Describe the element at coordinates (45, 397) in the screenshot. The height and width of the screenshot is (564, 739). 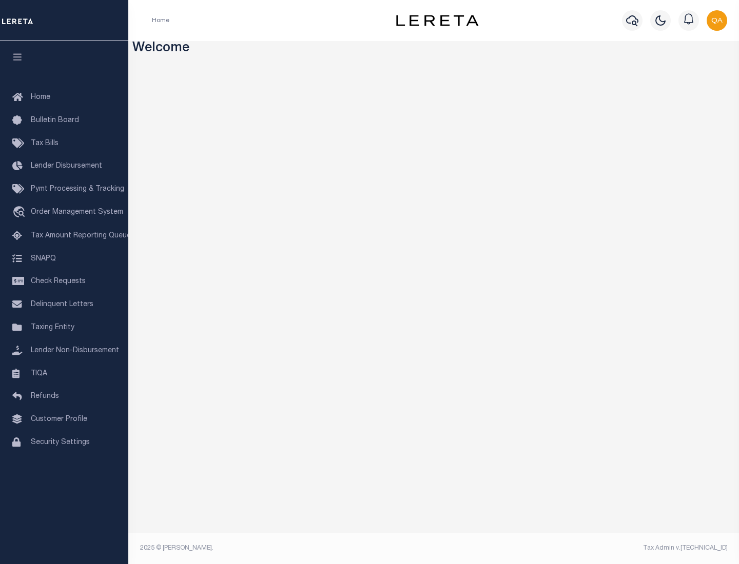
I see `span: Refunds` at that location.